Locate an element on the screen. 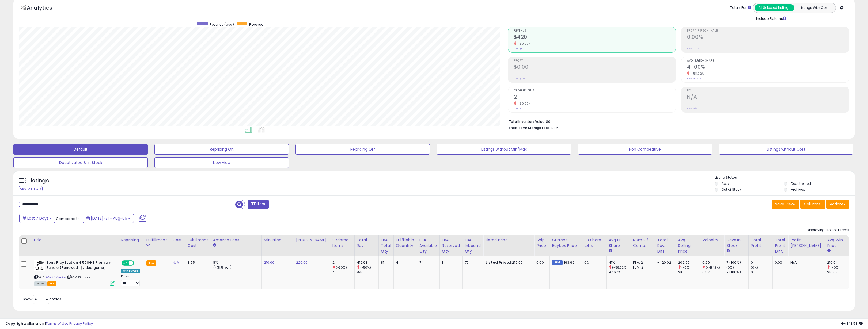 This screenshot has height=329, width=868. div: Current Buybox Price is located at coordinates (566, 243).